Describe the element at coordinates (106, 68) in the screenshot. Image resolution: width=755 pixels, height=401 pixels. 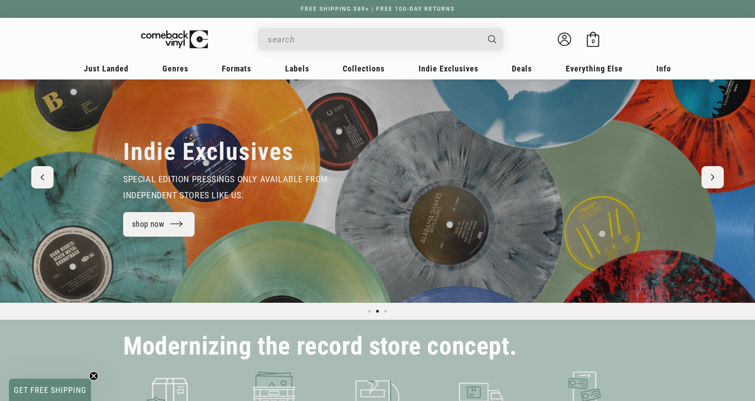
I see `span: Just Landed` at that location.